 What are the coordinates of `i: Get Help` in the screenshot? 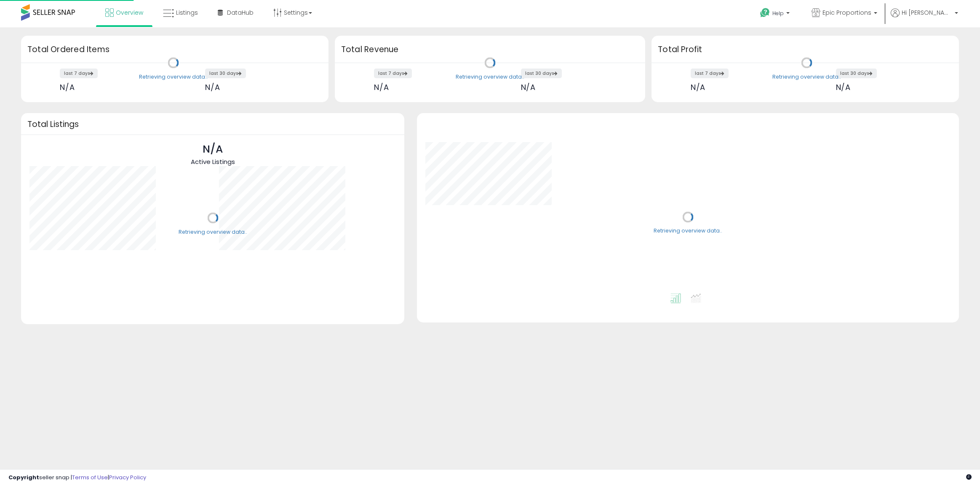 It's located at (765, 12).